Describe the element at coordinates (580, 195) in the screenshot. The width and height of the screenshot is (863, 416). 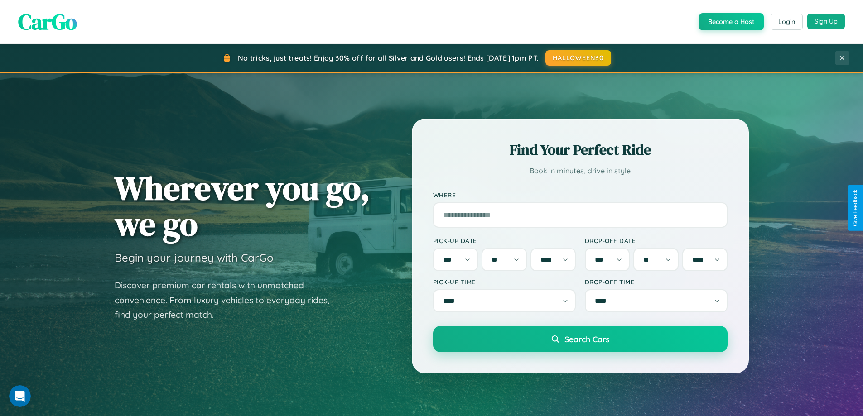
I see `label: Where` at that location.